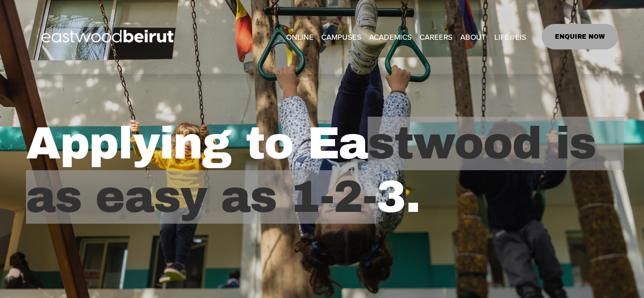  I want to click on span: ACADEMICS, so click(391, 36).